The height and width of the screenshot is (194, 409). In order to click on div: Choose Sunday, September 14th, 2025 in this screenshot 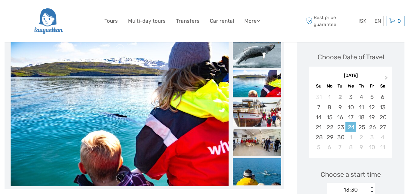, I will do `click(319, 117)`.